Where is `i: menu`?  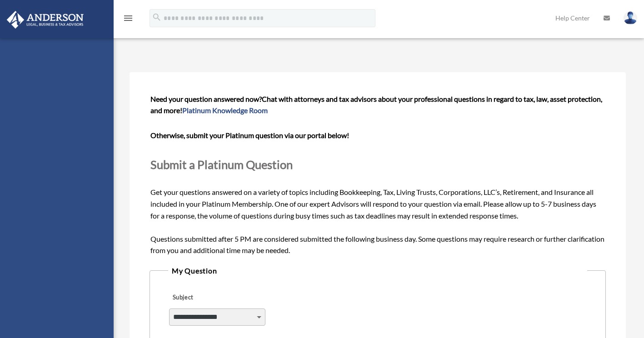 i: menu is located at coordinates (128, 18).